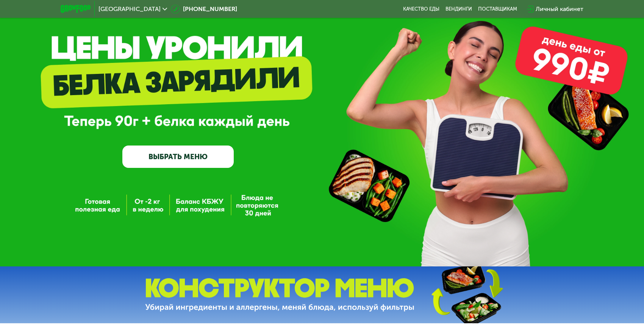  I want to click on a: ВЫБРАТЬ МЕНЮ, so click(178, 156).